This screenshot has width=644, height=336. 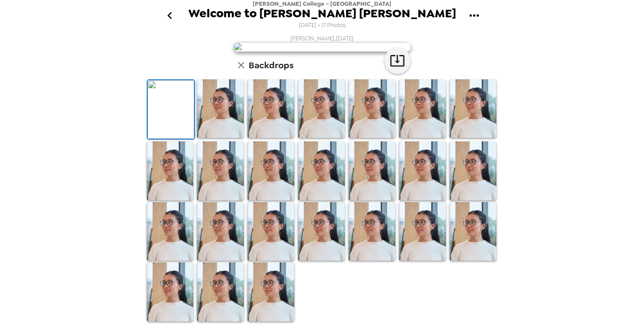 I want to click on button: go back, so click(x=170, y=16).